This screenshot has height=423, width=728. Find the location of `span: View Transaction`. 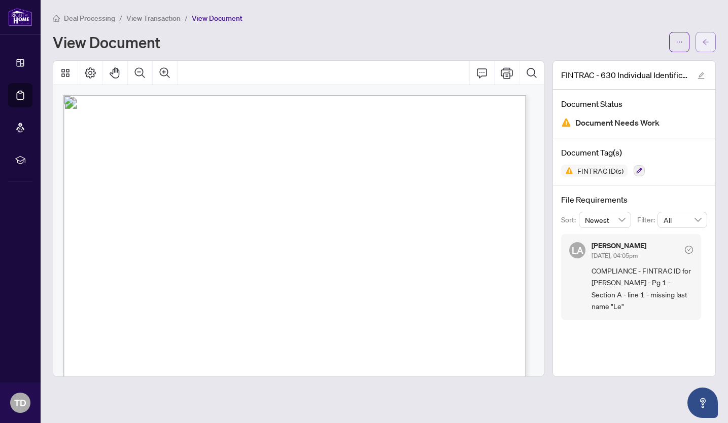

span: View Transaction is located at coordinates (153, 18).